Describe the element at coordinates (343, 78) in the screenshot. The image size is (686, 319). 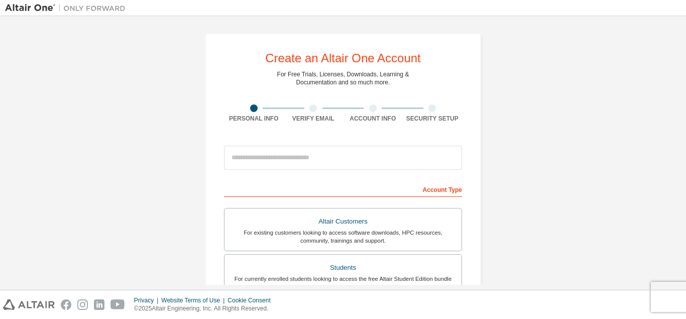
I see `div: For Free Trials, Licenses, Downloads, Learning & Documentation and so much more.` at that location.